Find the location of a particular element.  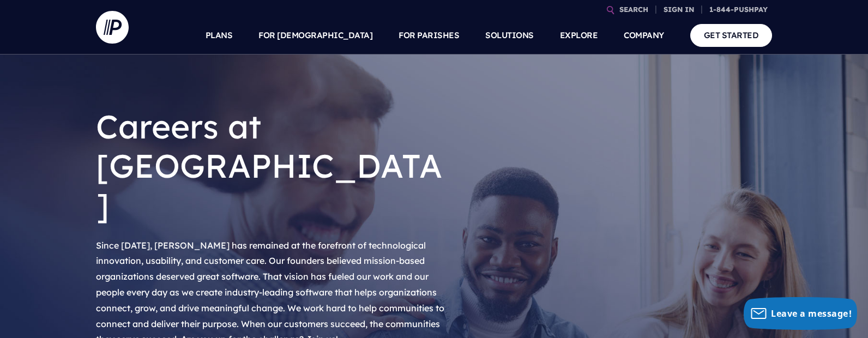

a: FOR PARISHES is located at coordinates (429, 35).